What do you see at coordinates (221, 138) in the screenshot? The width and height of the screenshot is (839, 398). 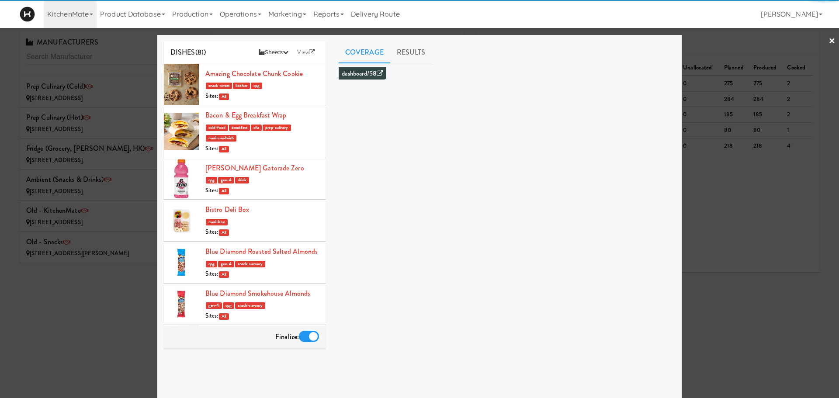 I see `span: meal-sandwich` at bounding box center [221, 138].